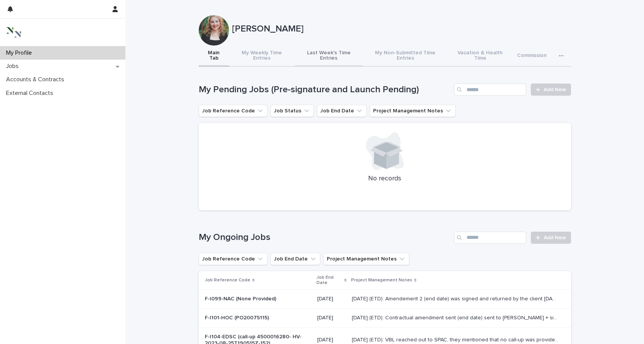  What do you see at coordinates (456, 339) in the screenshot?
I see `p: October 3, 2025 (ETD): VBL reached out to SPAC, they mentioned that no call-up was provided to th...` at bounding box center [456, 339].